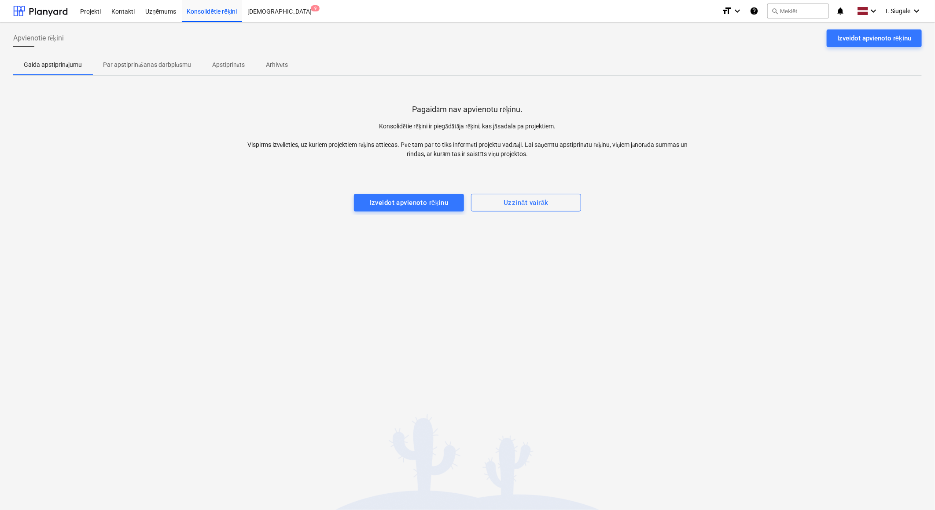 The height and width of the screenshot is (510, 935). I want to click on i: notifications, so click(840, 11).